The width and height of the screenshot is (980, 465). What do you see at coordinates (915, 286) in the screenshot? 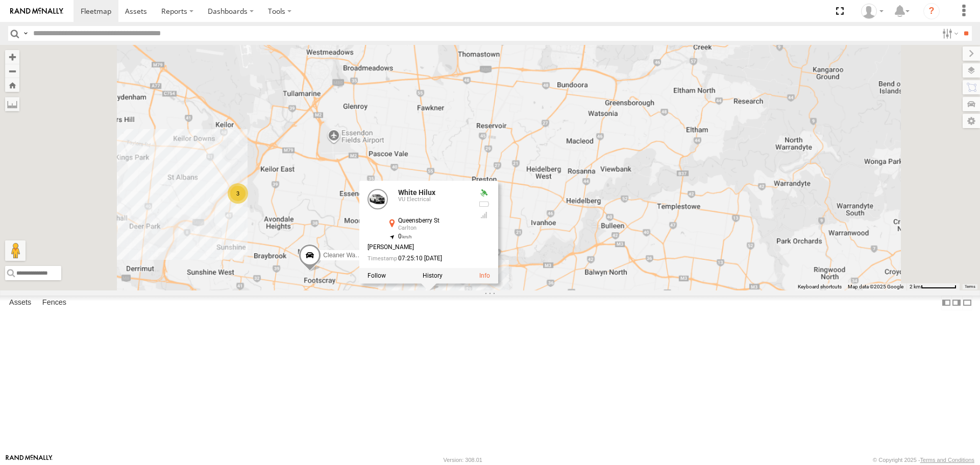
I see `span: 2 km` at bounding box center [915, 286].